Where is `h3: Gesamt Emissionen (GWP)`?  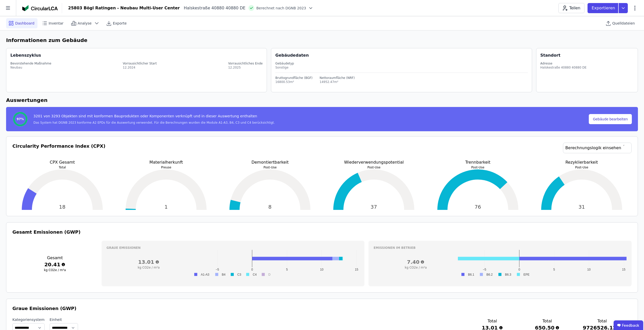
h3: Gesamt Emissionen (GWP) is located at coordinates (322, 232).